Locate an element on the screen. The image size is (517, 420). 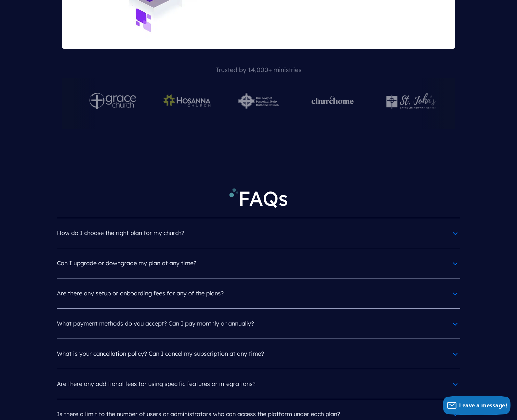
img: logo-white-grace is located at coordinates (112, 101).